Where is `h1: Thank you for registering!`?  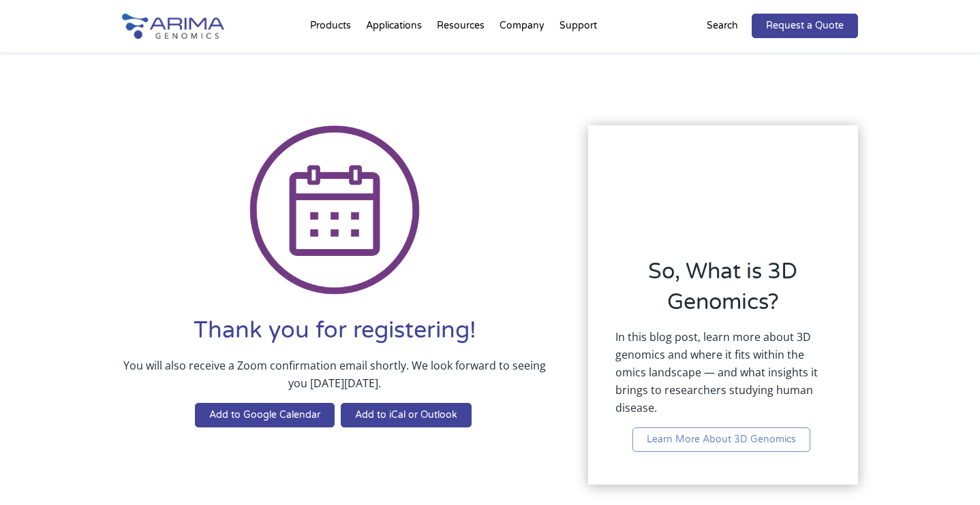 h1: Thank you for registering! is located at coordinates (334, 335).